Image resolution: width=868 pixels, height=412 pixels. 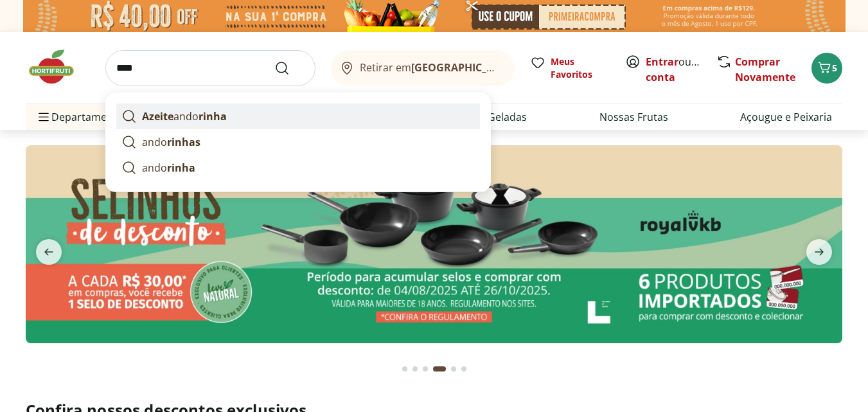 What do you see at coordinates (298, 116) in the screenshot?
I see `a: Azeiteandorinha` at bounding box center [298, 116].